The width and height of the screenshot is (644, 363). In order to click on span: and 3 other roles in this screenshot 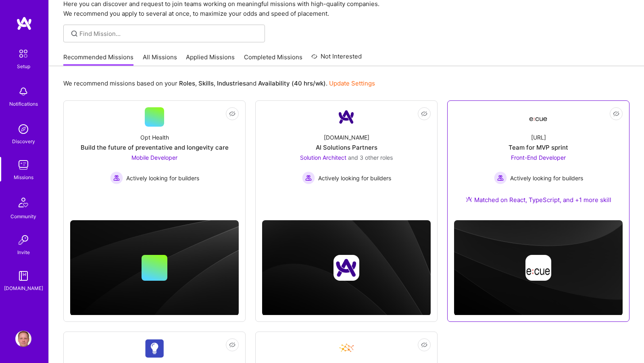, I will do `click(370, 157)`.